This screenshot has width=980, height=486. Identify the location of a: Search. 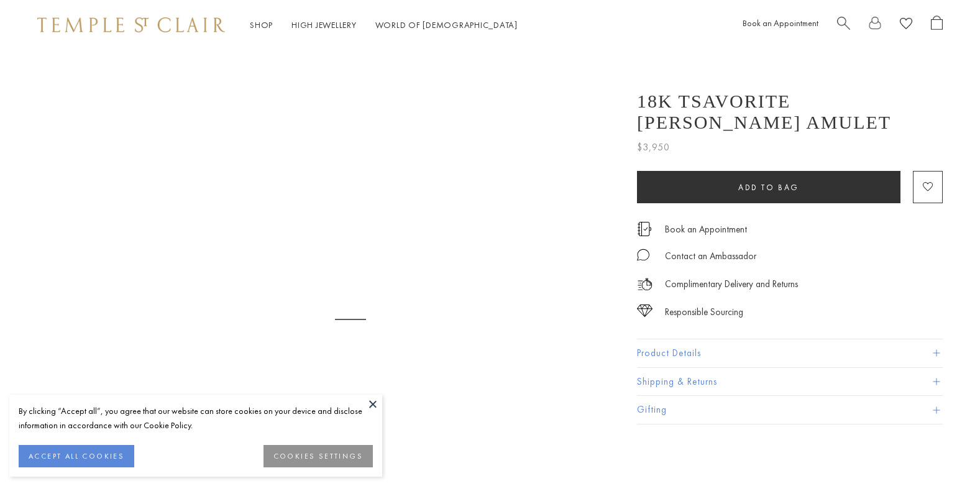
(843, 25).